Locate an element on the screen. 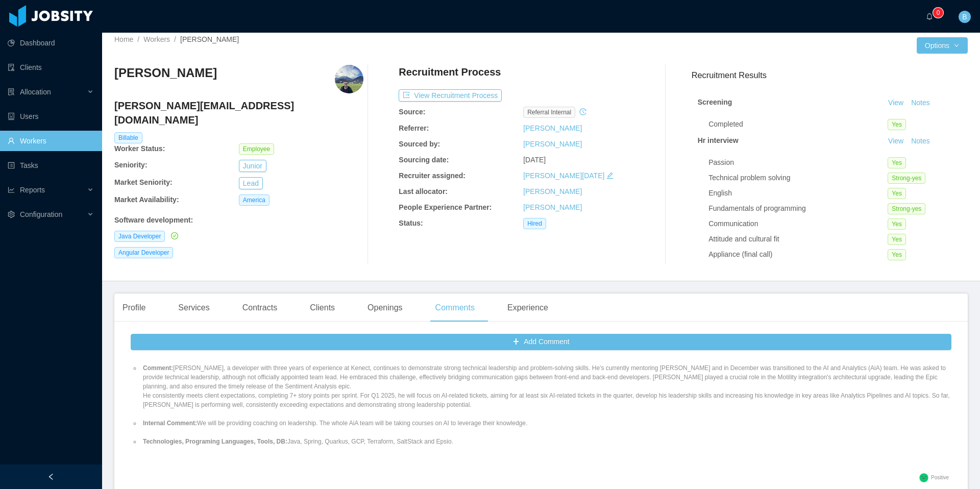  b: Status: is located at coordinates (410, 223).